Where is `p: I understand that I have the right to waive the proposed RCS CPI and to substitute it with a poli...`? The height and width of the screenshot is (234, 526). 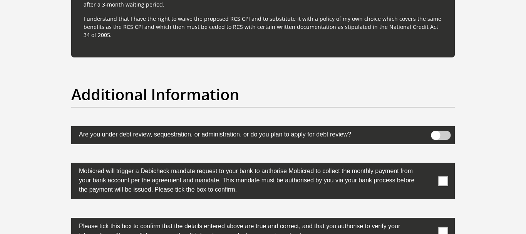 p: I understand that I have the right to waive the proposed RCS CPI and to substitute it with a poli... is located at coordinates (263, 27).